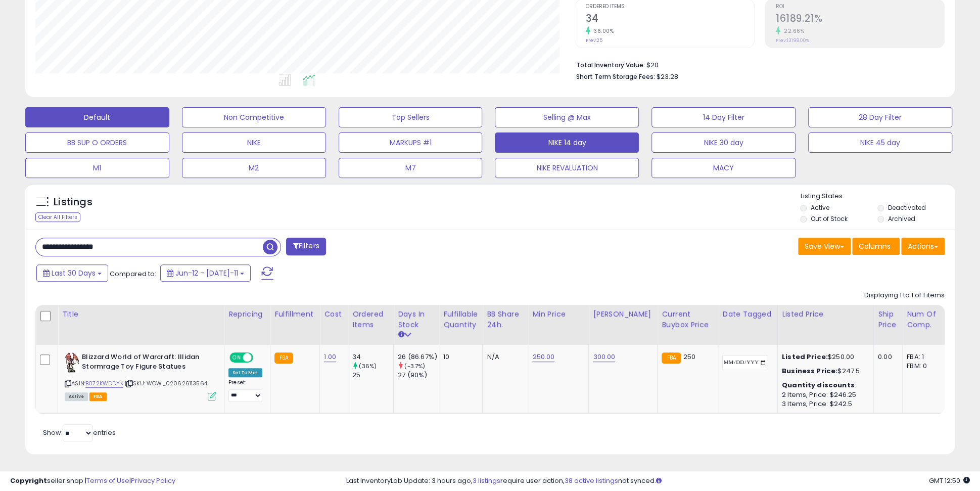 This screenshot has width=980, height=491. What do you see at coordinates (880, 142) in the screenshot?
I see `button: NIKE 45 day` at bounding box center [880, 142].